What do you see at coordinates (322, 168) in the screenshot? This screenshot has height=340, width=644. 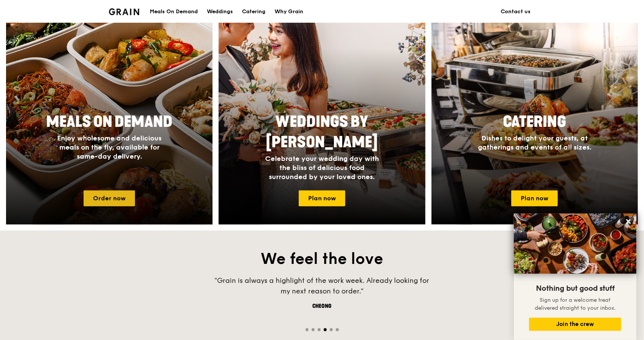 I see `span: Celebrate your wedding day with the bliss of delicious food surrounded by your loved ones.` at bounding box center [322, 168].